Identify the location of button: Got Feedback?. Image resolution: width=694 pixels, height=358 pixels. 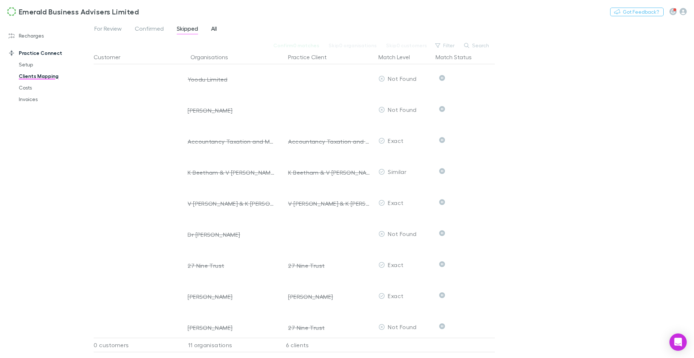
(637, 12).